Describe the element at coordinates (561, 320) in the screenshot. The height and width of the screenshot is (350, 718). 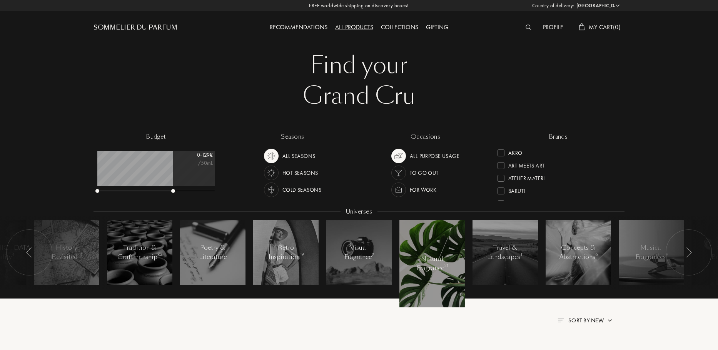
I see `img: filter_by.png` at that location.